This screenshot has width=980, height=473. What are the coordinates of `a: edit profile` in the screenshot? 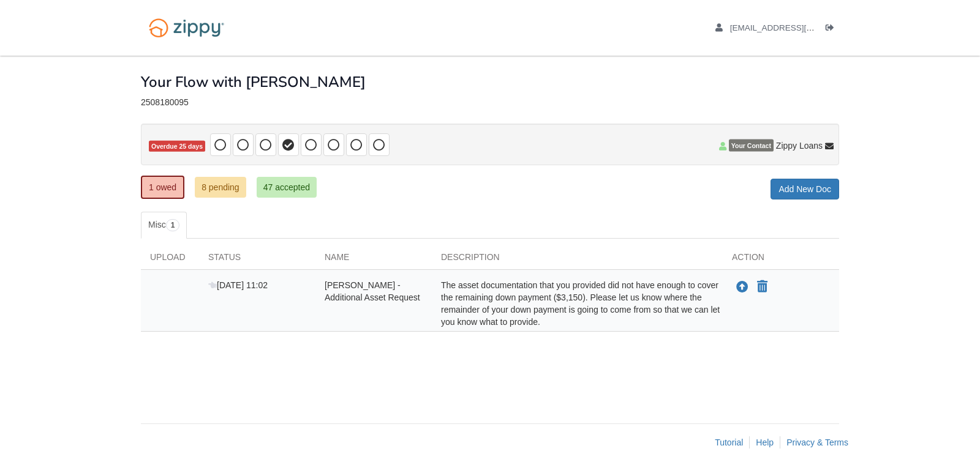 It's located at (793, 29).